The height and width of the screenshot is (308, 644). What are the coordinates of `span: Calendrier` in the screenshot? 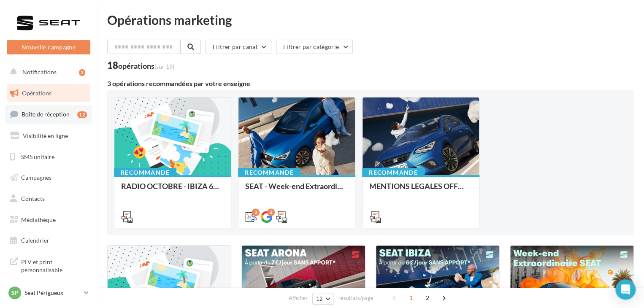 It's located at (35, 240).